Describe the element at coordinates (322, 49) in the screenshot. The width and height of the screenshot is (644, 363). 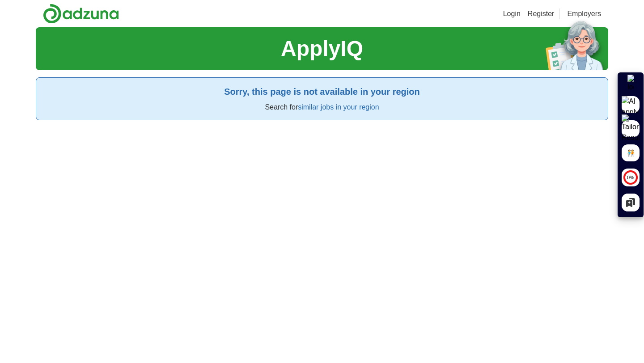
I see `h1: ApplyIQ` at that location.